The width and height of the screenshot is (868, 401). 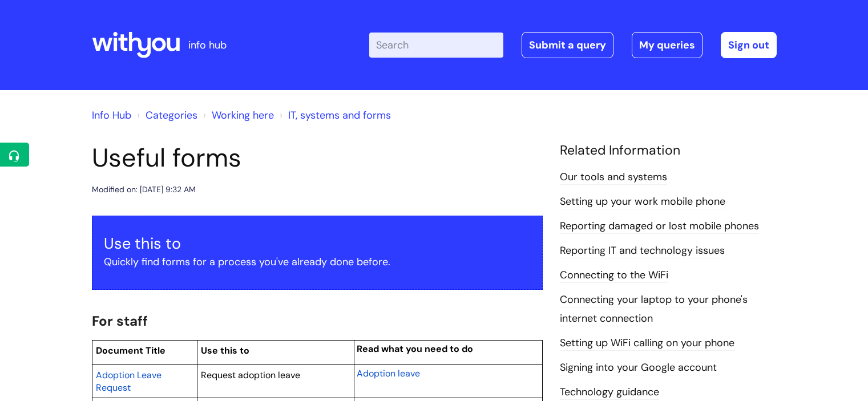 What do you see at coordinates (250, 375) in the screenshot?
I see `span: Request adoption leave` at bounding box center [250, 375].